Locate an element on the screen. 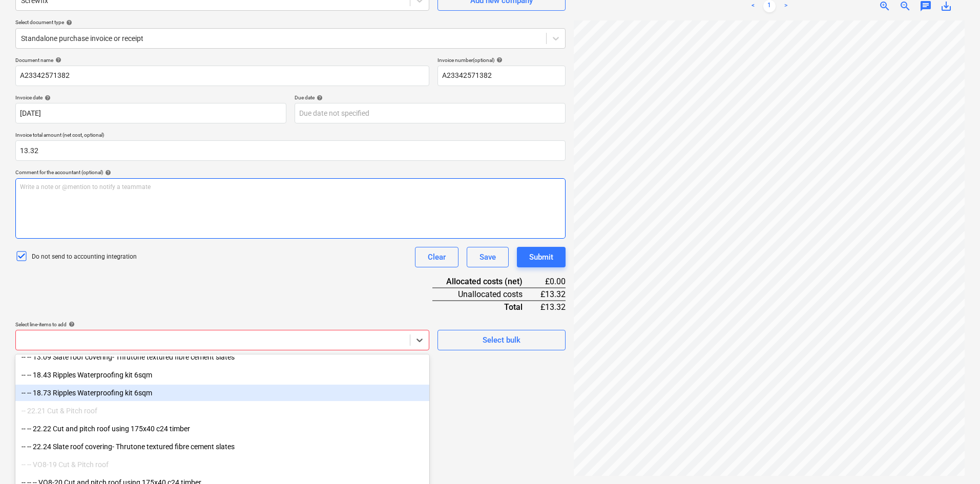  div: -- -- 18.73 Ripples Waterproofing kit 6sqm is located at coordinates (223, 393).